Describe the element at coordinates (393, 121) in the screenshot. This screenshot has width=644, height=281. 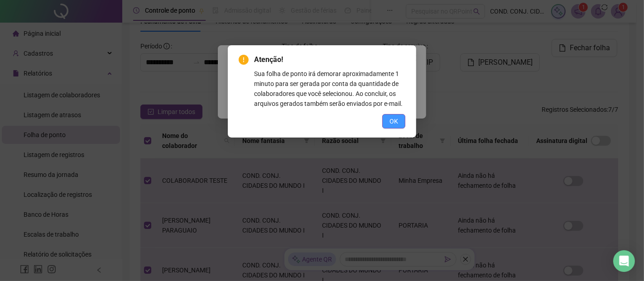
I see `button: OK` at that location.